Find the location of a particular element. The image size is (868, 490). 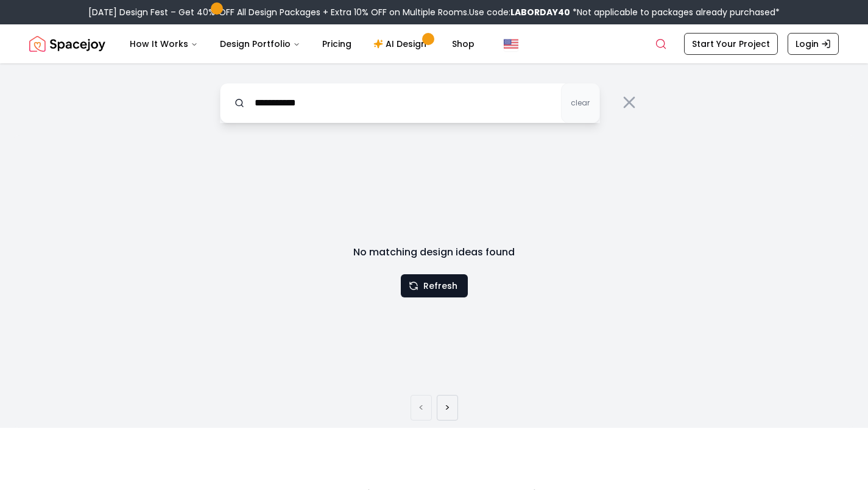

img: Spacejoy Logo is located at coordinates (67, 44).